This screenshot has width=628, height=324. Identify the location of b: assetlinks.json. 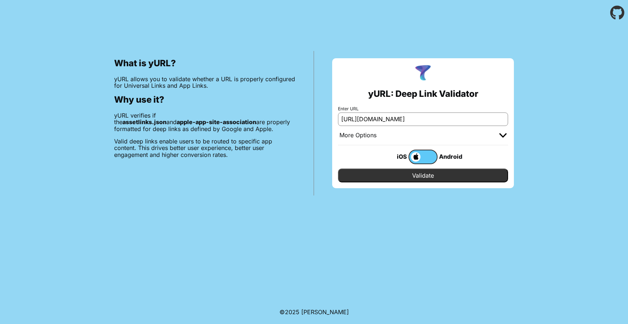
(144, 122).